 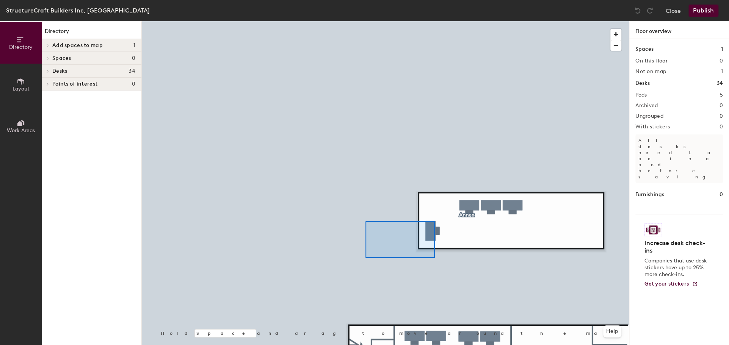 I want to click on img: Redo, so click(x=650, y=11).